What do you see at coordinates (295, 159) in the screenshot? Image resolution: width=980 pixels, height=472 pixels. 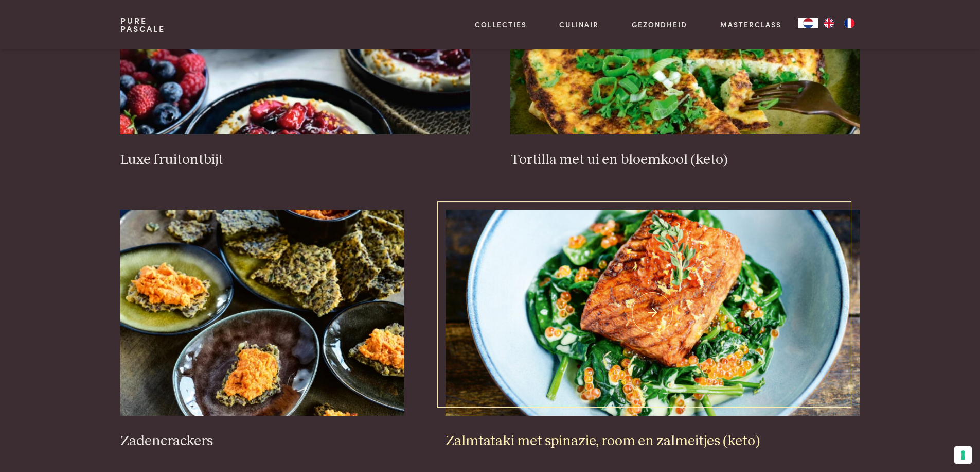 I see `h3: Luxe fruitontbijt` at bounding box center [295, 159].